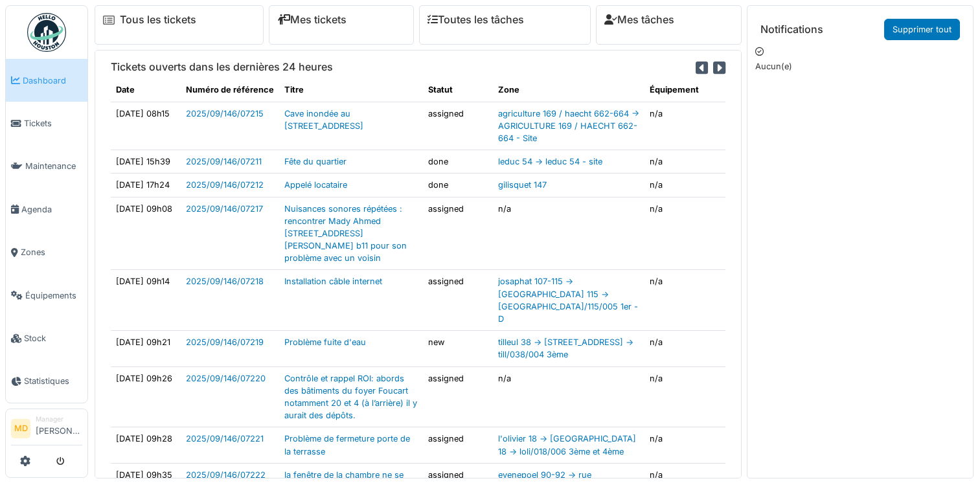  Describe the element at coordinates (53, 381) in the screenshot. I see `span: Statistiques` at that location.